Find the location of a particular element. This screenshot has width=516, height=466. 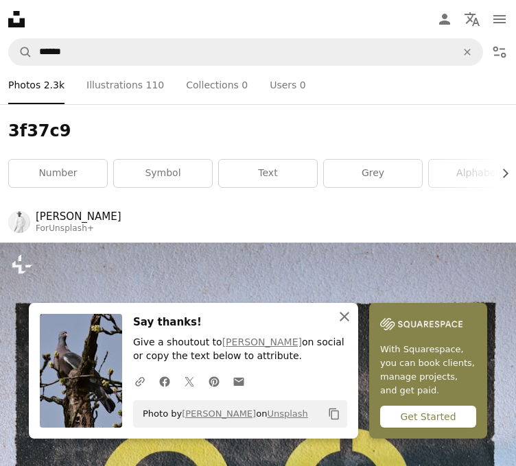

a: Collections 0 is located at coordinates (217, 85).